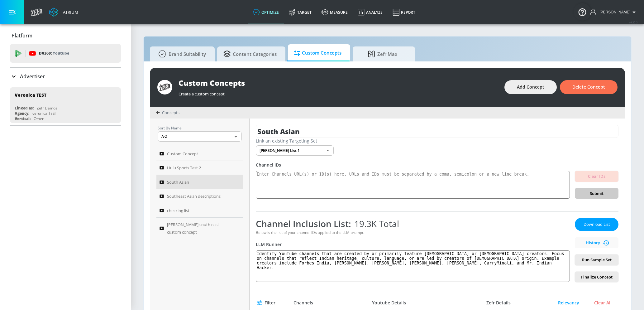 The width and height of the screenshot is (644, 310). What do you see at coordinates (194, 196) in the screenshot?
I see `span: Southeast Asian descriptions` at bounding box center [194, 196].